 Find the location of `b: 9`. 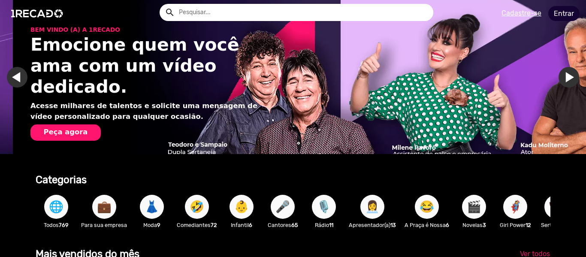

b: 9 is located at coordinates (159, 225).